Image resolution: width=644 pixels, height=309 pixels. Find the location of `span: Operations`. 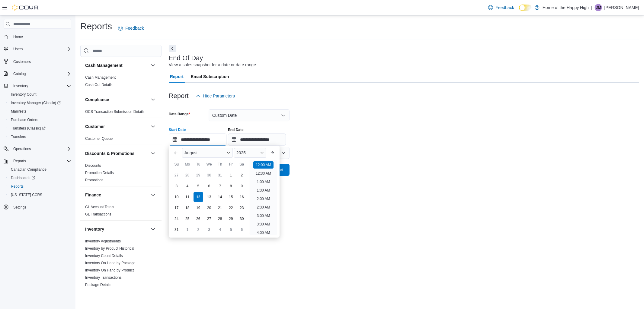

span: Operations is located at coordinates (41, 149).